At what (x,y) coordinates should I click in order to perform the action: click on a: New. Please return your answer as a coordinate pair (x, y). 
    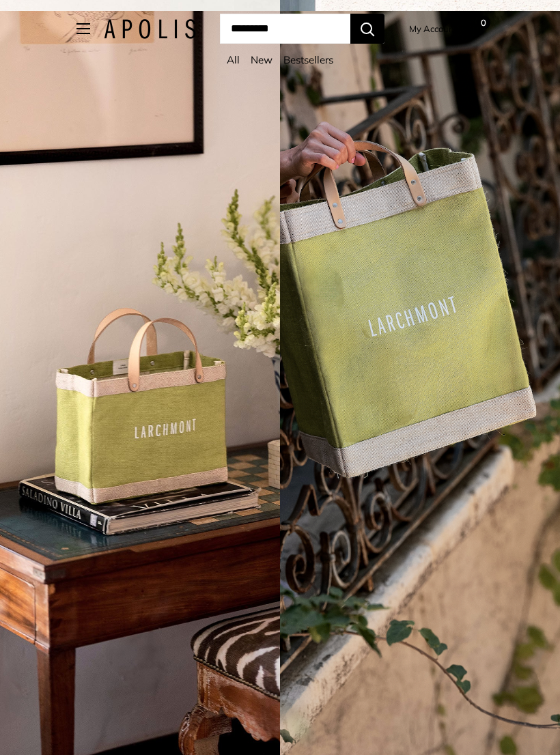
    Looking at the image, I should click on (262, 59).